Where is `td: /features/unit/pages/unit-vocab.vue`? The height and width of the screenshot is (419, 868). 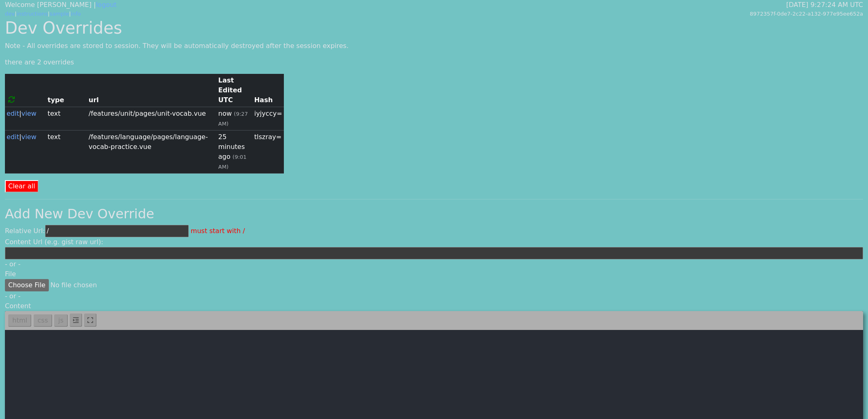
td: /features/unit/pages/unit-vocab.vue is located at coordinates (152, 118).